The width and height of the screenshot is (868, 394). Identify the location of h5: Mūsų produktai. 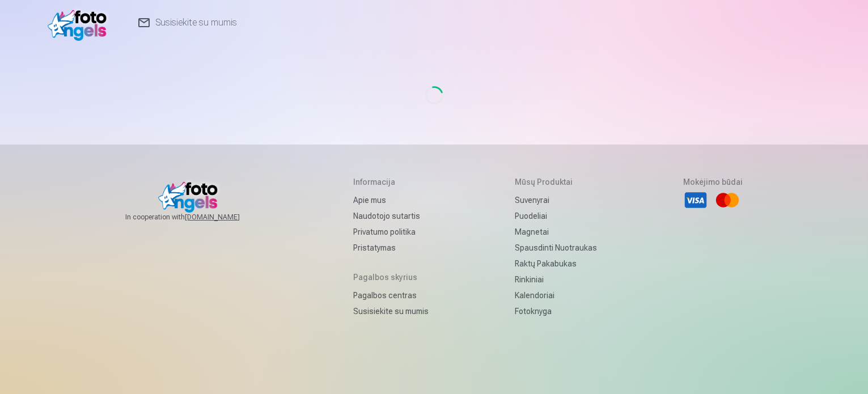
(555, 182).